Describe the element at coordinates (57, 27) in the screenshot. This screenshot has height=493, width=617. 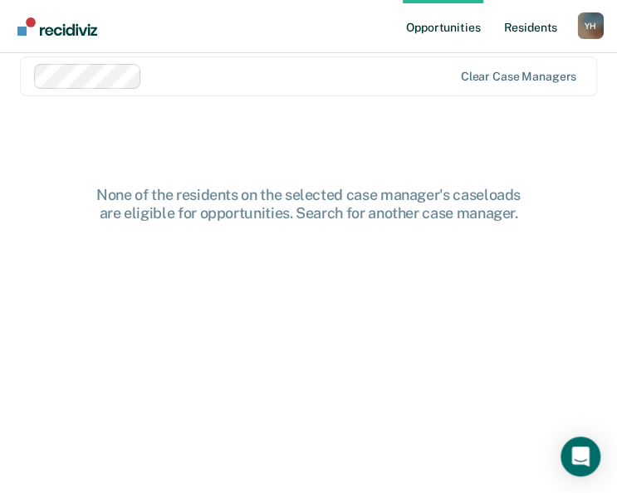
I see `img: Recidiviz` at that location.